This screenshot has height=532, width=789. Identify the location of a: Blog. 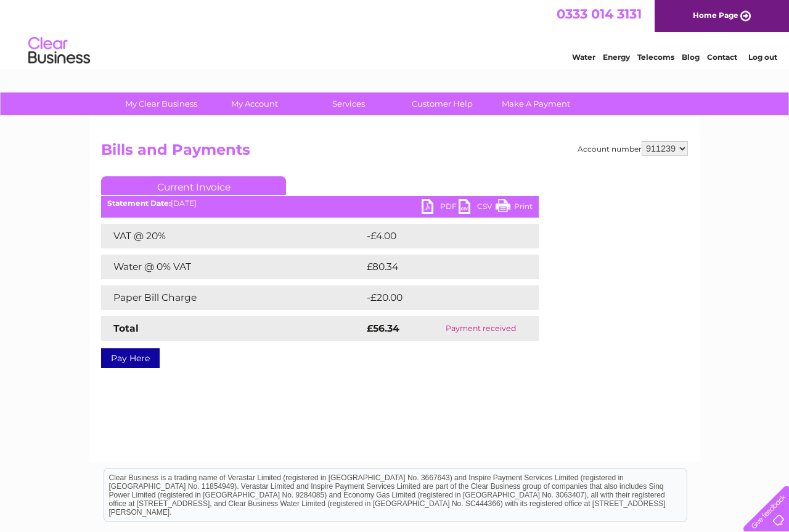
(690, 56).